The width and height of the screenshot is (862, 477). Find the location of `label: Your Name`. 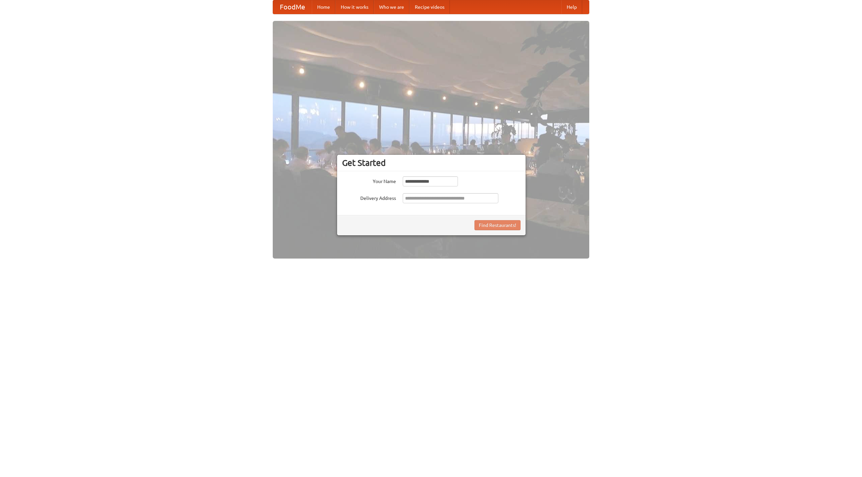

label: Your Name is located at coordinates (369, 180).